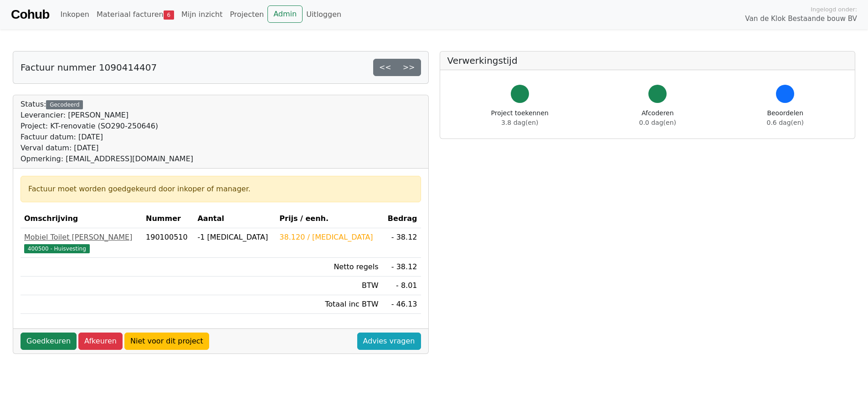 This screenshot has height=415, width=868. What do you see at coordinates (107, 126) in the screenshot?
I see `div: Project: KT-renovatie (SO290-250646)` at bounding box center [107, 126].